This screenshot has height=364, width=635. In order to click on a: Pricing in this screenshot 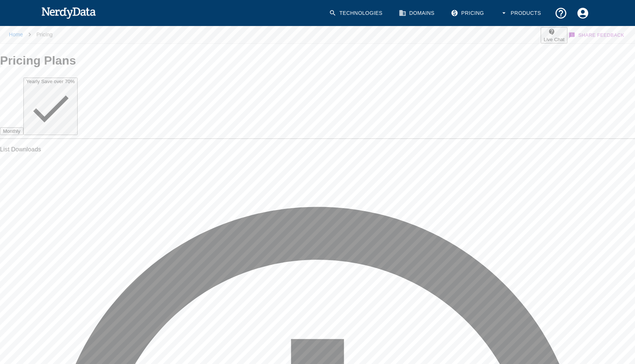, I will do `click(468, 13)`.